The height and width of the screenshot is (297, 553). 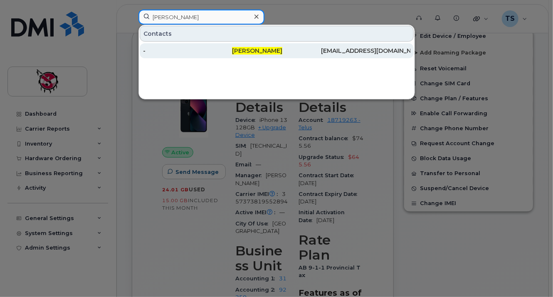 I want to click on div: Contacts, so click(x=277, y=34).